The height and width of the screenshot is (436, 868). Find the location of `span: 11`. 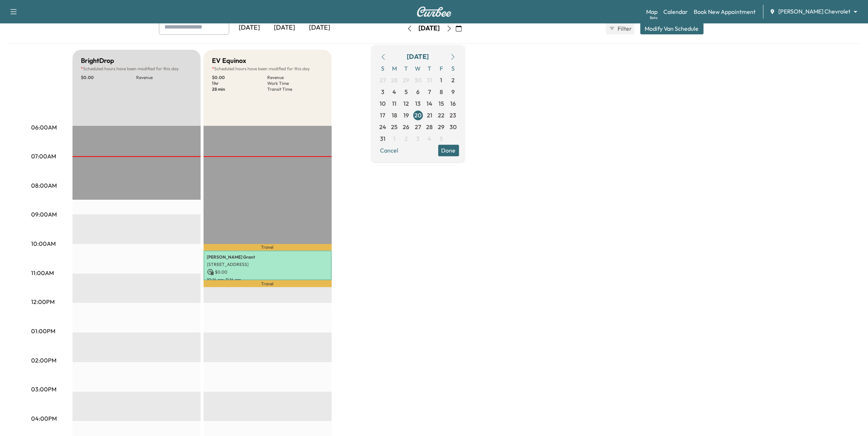

span: 11 is located at coordinates (394, 104).